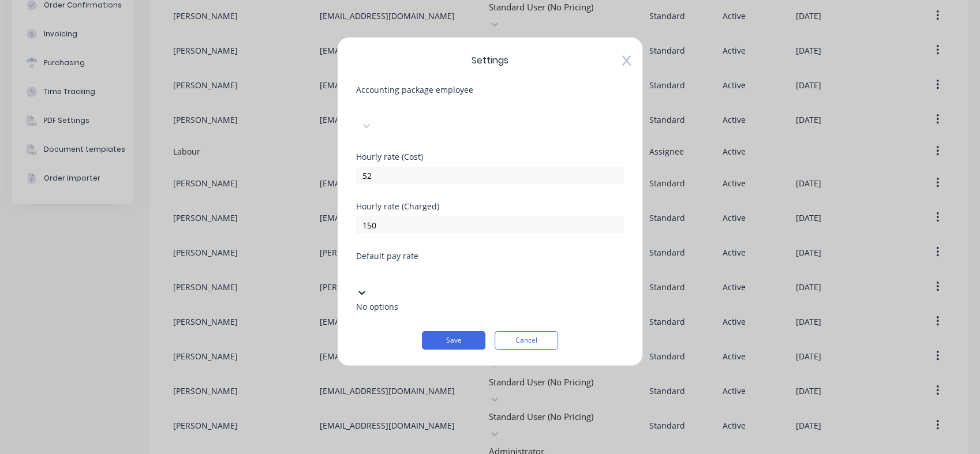 The width and height of the screenshot is (980, 454). I want to click on span: Settings, so click(490, 60).